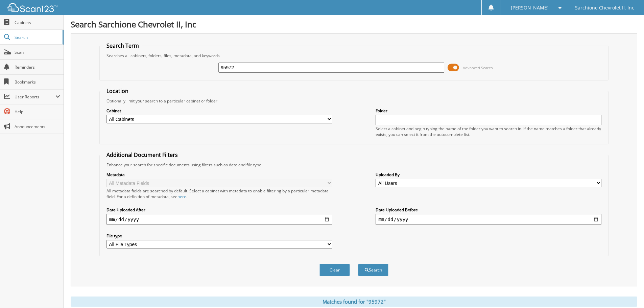 The width and height of the screenshot is (644, 308). What do you see at coordinates (489, 131) in the screenshot?
I see `div: Select a cabinet and begin typing the name of the folder you want to search in. If the name match...` at bounding box center [489, 131].